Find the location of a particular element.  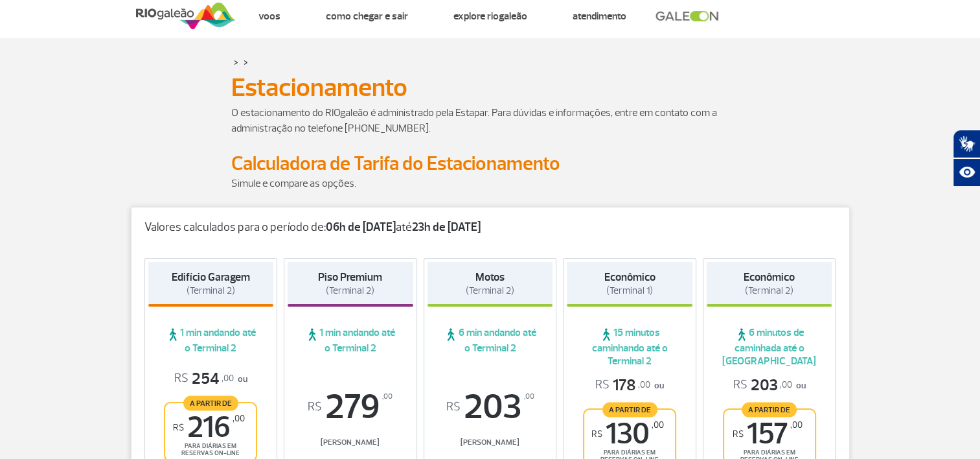

strong: Edifício Garagem is located at coordinates (210, 277).